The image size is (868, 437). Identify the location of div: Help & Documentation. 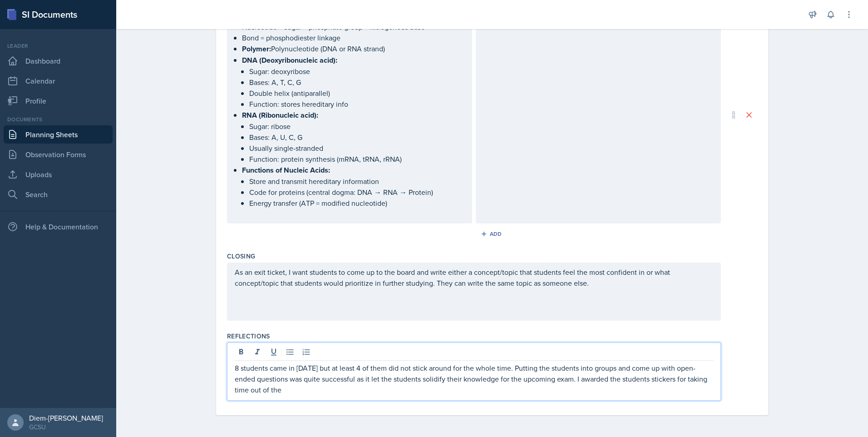
(58, 227).